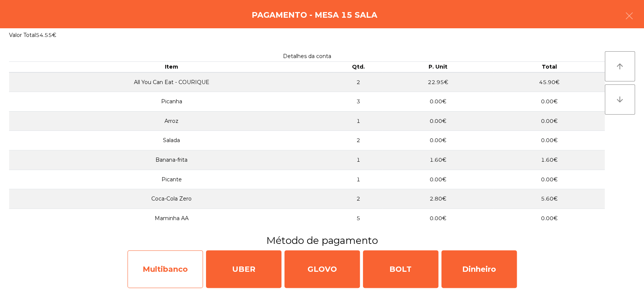 This screenshot has width=644, height=291. What do you see at coordinates (401, 269) in the screenshot?
I see `div: BOLT` at bounding box center [401, 269].